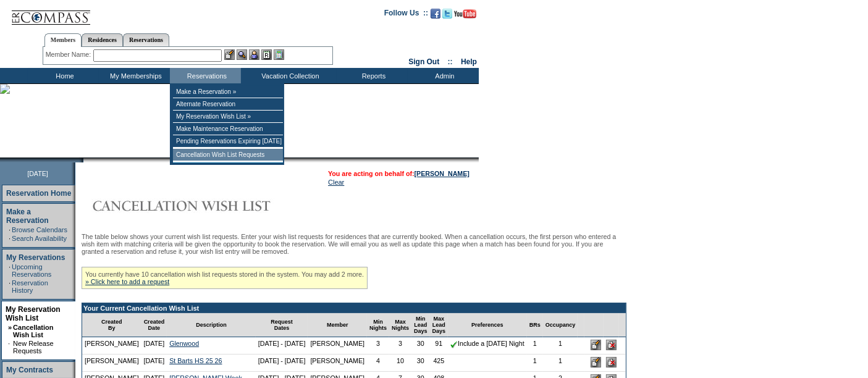 This screenshot has width=868, height=378. What do you see at coordinates (134, 76) in the screenshot?
I see `td: My Memberships` at bounding box center [134, 76].